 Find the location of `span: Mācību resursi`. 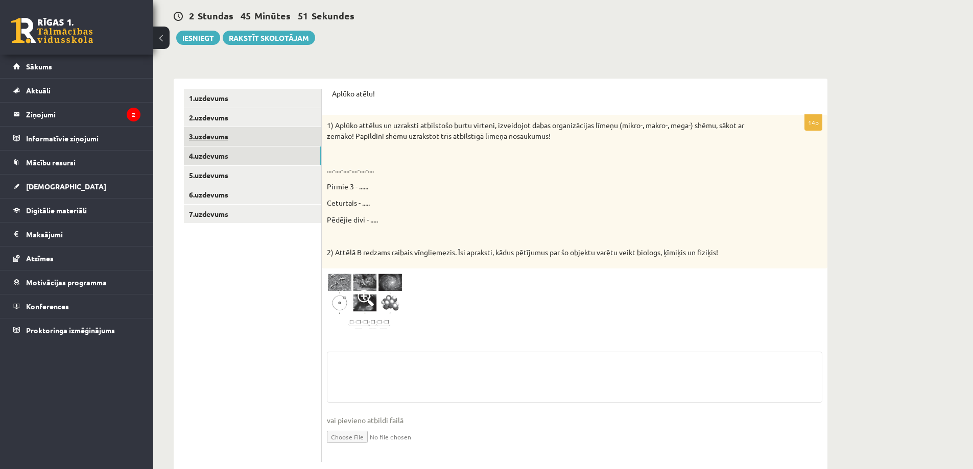

span: Mācību resursi is located at coordinates (51, 162).